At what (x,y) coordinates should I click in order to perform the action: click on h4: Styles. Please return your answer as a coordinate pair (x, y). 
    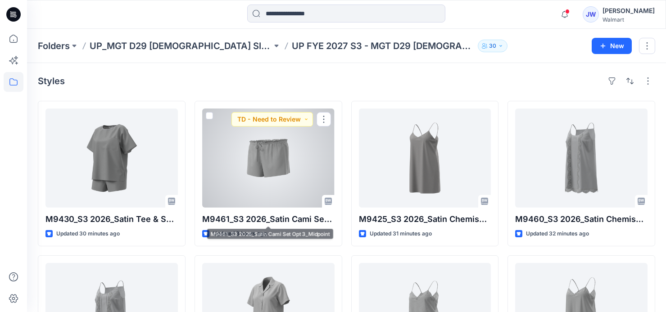
    Looking at the image, I should click on (51, 81).